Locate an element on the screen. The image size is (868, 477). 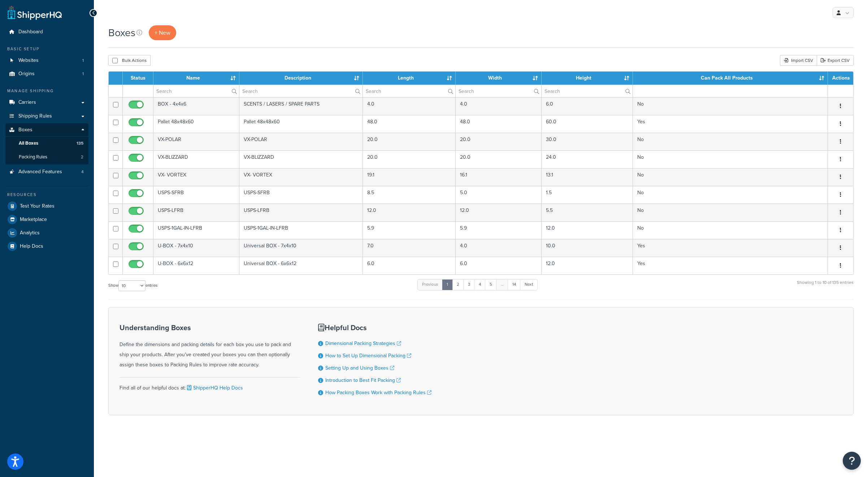
a: Help Docs is located at coordinates (47, 246).